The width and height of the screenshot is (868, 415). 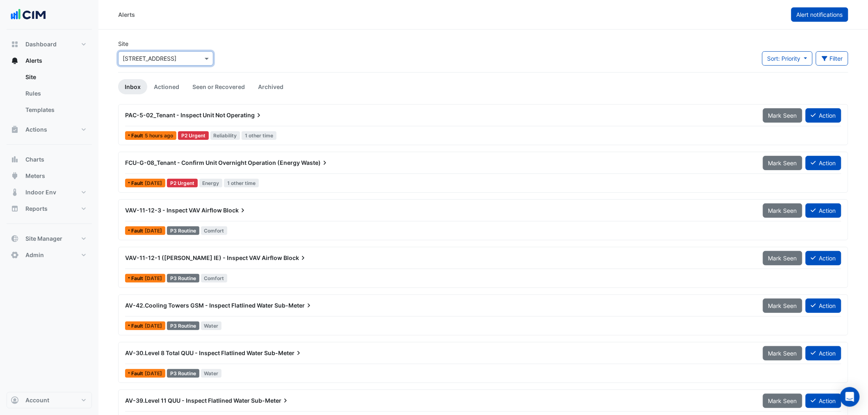 What do you see at coordinates (315, 163) in the screenshot?
I see `span: Waste)` at bounding box center [315, 163].